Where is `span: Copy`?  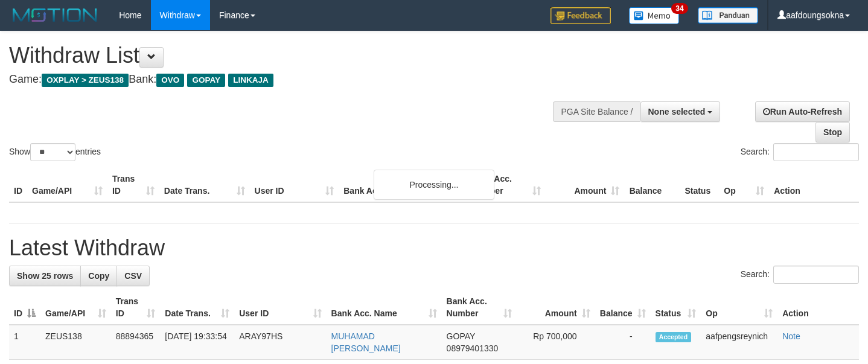
span: Copy is located at coordinates (99, 276).